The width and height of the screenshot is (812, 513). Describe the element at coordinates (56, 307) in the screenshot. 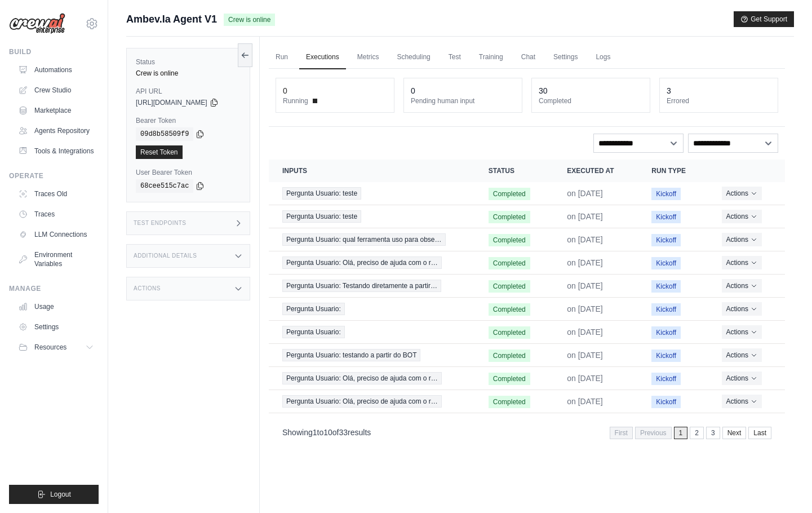

I see `a: Usage` at that location.